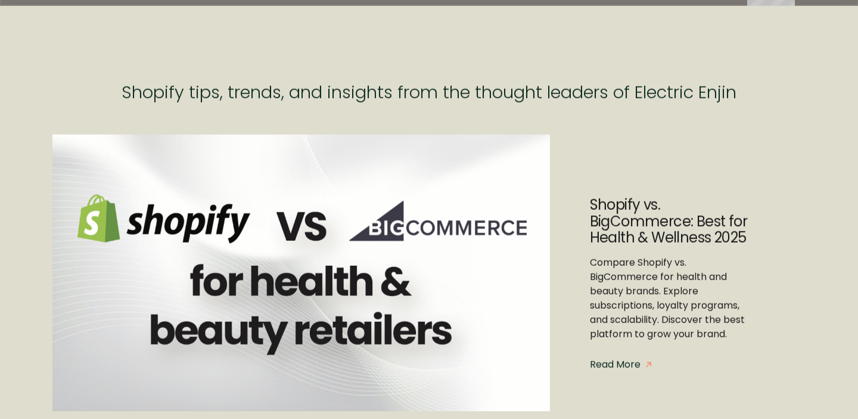  What do you see at coordinates (671, 220) in the screenshot?
I see `a: Shopify vs. BigCommerce: Best for Health & Wellness 2025` at bounding box center [671, 220].